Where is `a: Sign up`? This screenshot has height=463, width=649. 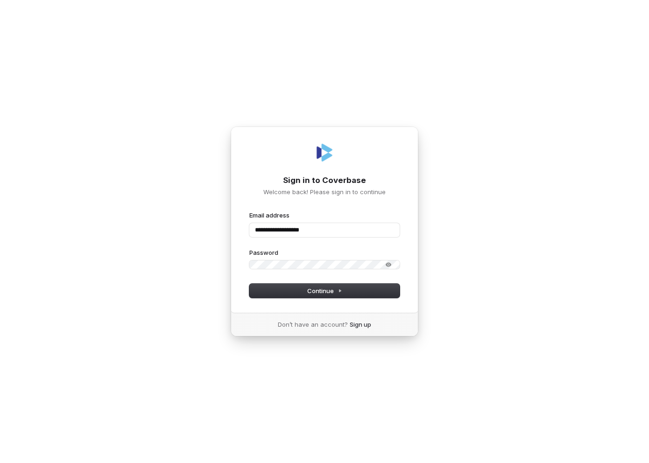
a: Sign up is located at coordinates (360, 324).